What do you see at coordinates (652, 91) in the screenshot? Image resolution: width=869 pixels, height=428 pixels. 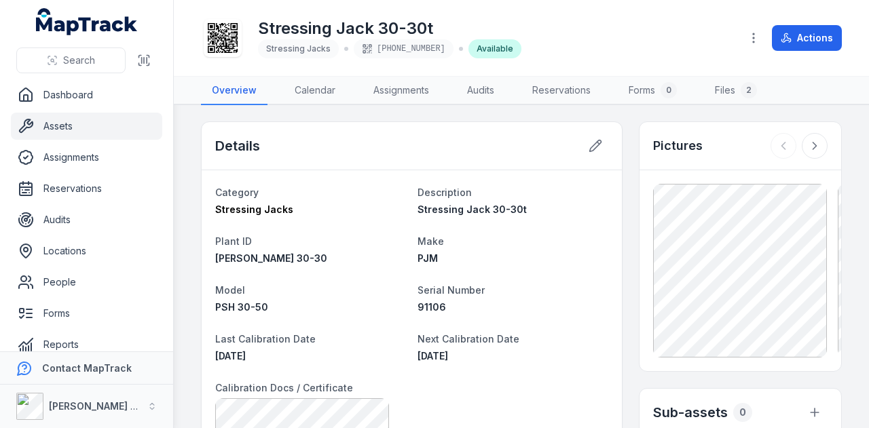 I see `a: Forms0` at bounding box center [652, 91].